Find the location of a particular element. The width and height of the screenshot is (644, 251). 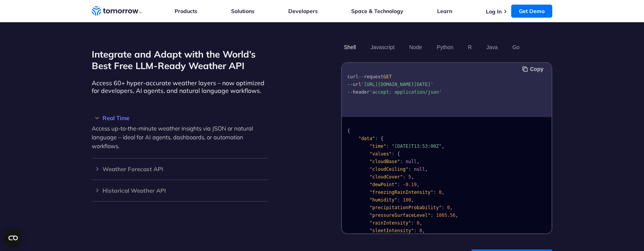

span: "data" is located at coordinates (366, 138).